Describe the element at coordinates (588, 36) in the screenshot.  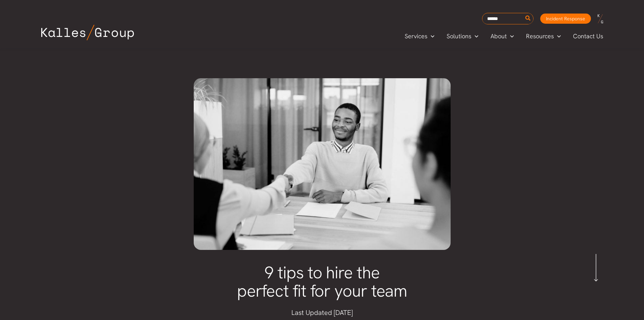
I see `a: Contact Us` at that location.